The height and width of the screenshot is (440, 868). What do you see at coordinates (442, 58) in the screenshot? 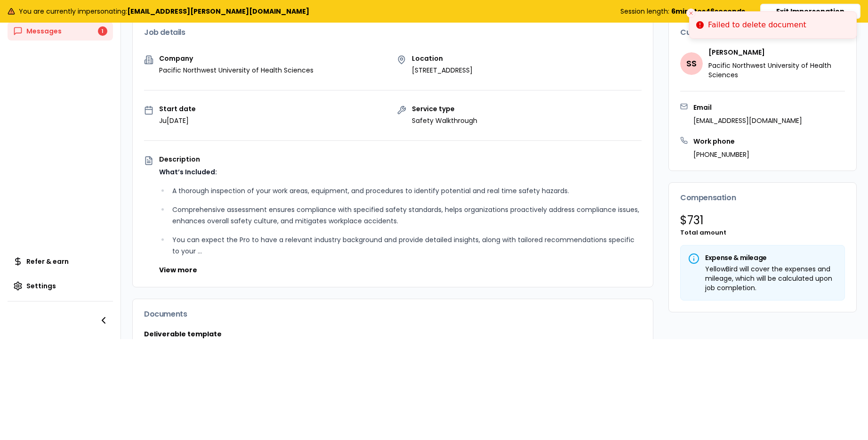
I see `p: Location` at bounding box center [442, 58].